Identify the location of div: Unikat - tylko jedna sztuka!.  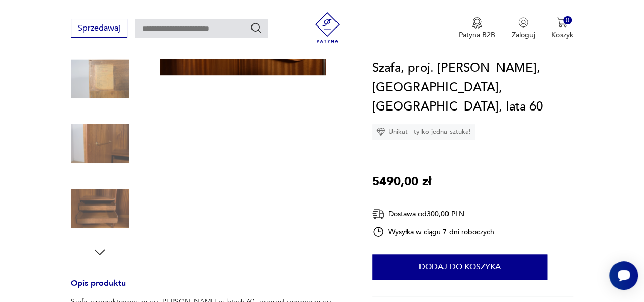
(424, 132).